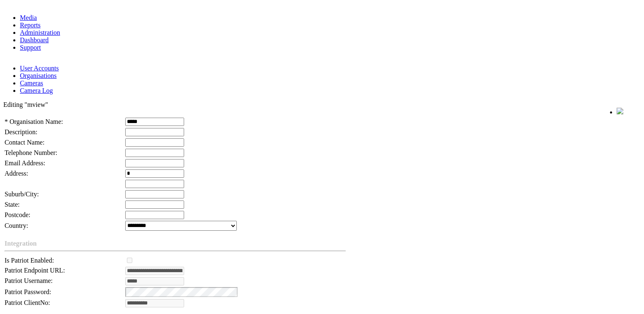 This screenshot has width=644, height=314. Describe the element at coordinates (26, 104) in the screenshot. I see `span: Editing "mview"` at that location.